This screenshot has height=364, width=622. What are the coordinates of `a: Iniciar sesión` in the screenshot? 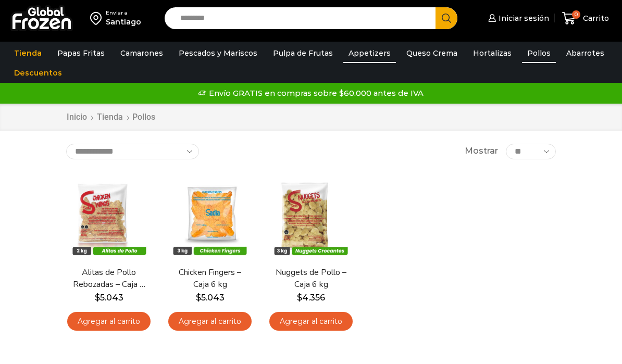 It's located at (517, 18).